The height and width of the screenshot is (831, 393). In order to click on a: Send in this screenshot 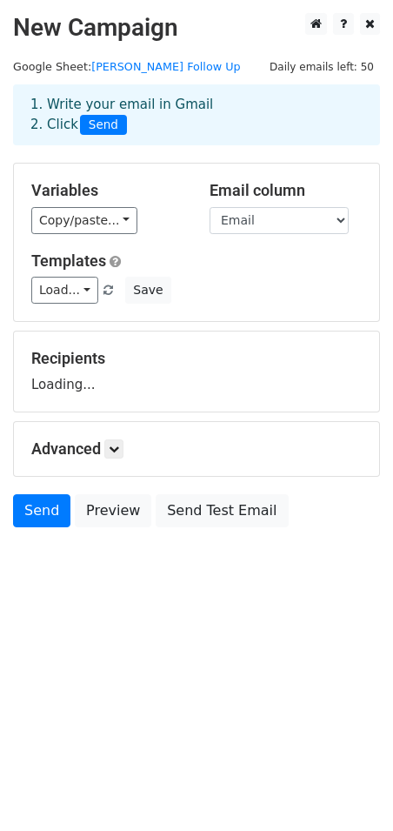, I will do `click(42, 511)`.